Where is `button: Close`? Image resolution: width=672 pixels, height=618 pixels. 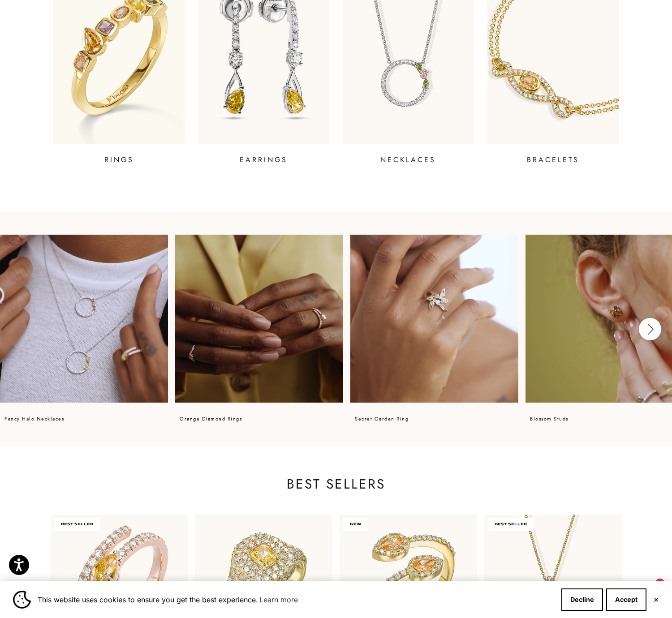
button: Close is located at coordinates (656, 600).